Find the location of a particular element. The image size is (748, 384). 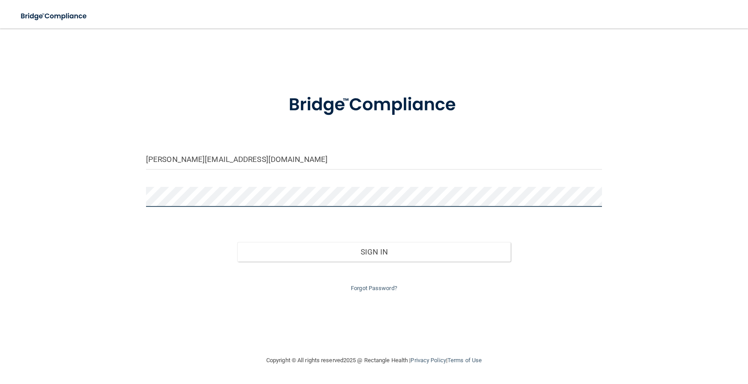

a: Terms of Use is located at coordinates (464, 360).